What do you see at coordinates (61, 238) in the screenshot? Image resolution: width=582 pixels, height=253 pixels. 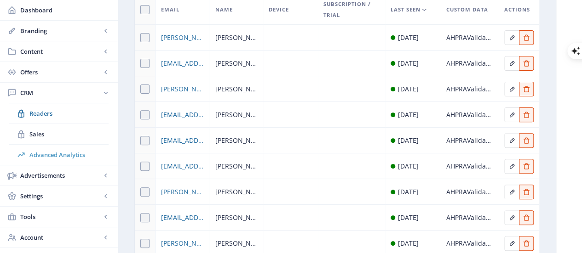 I see `span: Account` at bounding box center [61, 238].